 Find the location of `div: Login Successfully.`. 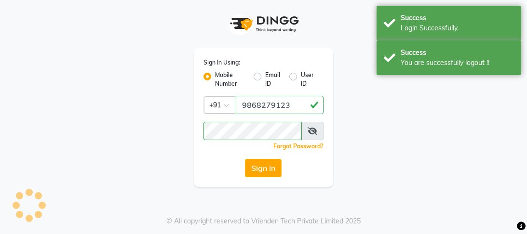

div: Login Successfully. is located at coordinates (457, 28).